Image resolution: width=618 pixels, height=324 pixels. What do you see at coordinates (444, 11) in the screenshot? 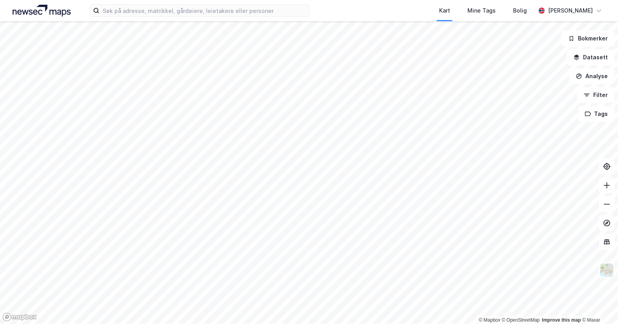
I see `div: Kart` at bounding box center [444, 11].